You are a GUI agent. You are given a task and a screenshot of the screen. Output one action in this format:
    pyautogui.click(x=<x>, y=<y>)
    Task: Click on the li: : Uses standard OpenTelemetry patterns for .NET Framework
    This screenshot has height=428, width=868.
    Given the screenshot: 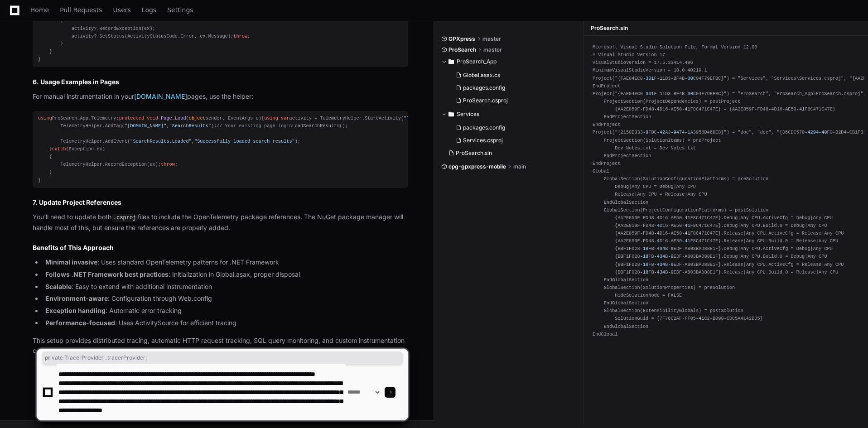 What is the action you would take?
    pyautogui.click(x=225, y=262)
    